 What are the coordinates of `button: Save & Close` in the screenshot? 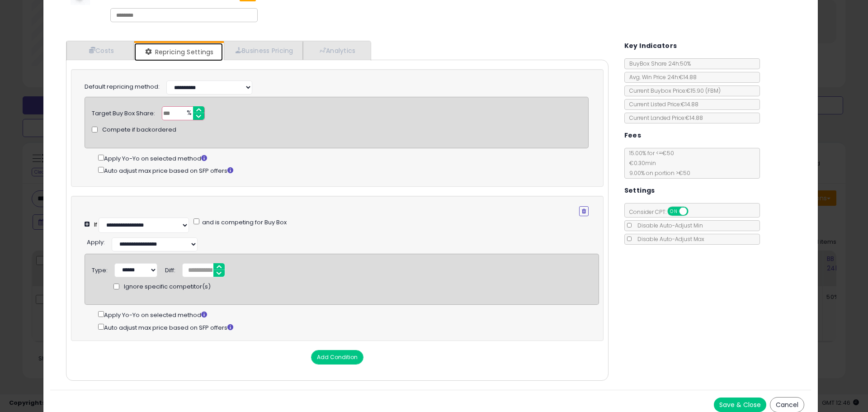 It's located at (739, 405).